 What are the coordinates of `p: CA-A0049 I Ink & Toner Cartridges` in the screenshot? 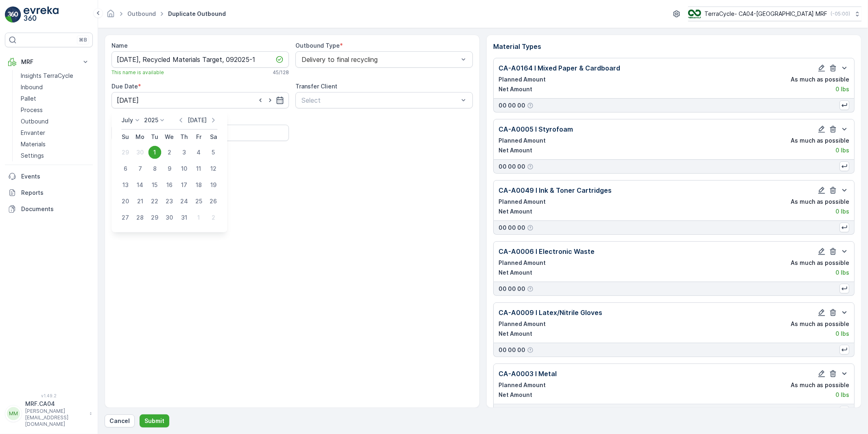 It's located at (555, 190).